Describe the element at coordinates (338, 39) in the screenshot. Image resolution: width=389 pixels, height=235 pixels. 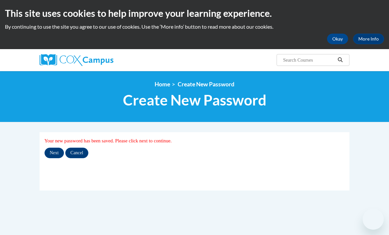
I see `button: Okay` at that location.